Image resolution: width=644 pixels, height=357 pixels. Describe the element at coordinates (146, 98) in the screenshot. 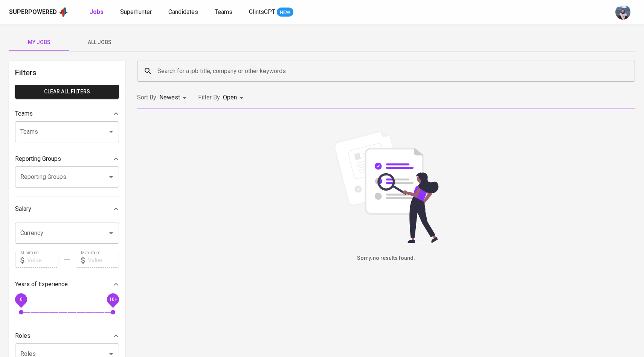

I see `p: Sort By` at that location.